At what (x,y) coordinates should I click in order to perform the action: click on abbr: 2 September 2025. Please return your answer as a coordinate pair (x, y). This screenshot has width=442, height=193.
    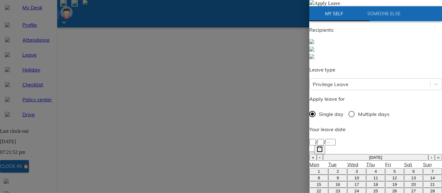
    Looking at the image, I should click on (338, 171).